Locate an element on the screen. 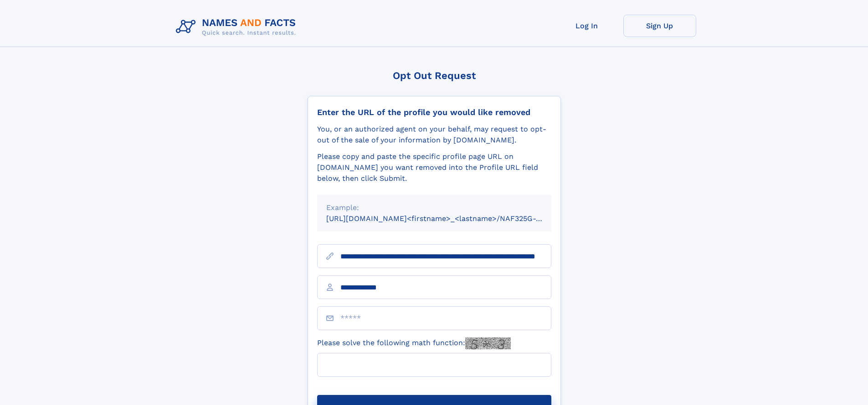 The height and width of the screenshot is (405, 868). a: Log In is located at coordinates (587, 26).